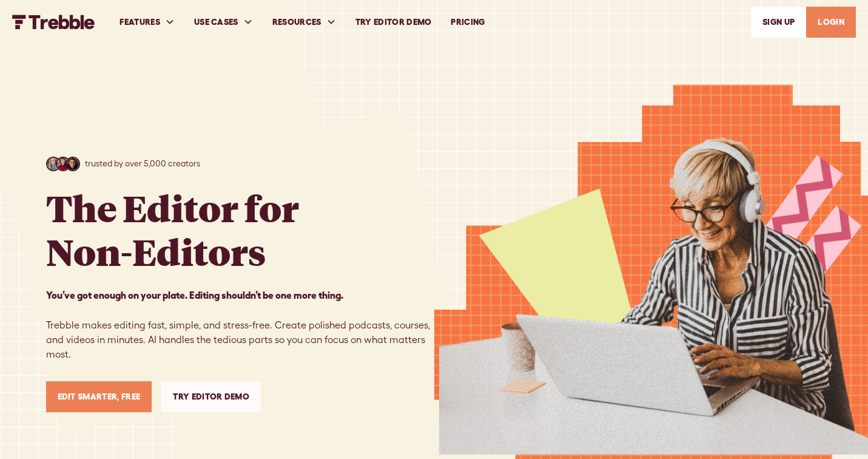 The width and height of the screenshot is (868, 459). I want to click on h1: The Editor for Non-Editors, so click(172, 230).